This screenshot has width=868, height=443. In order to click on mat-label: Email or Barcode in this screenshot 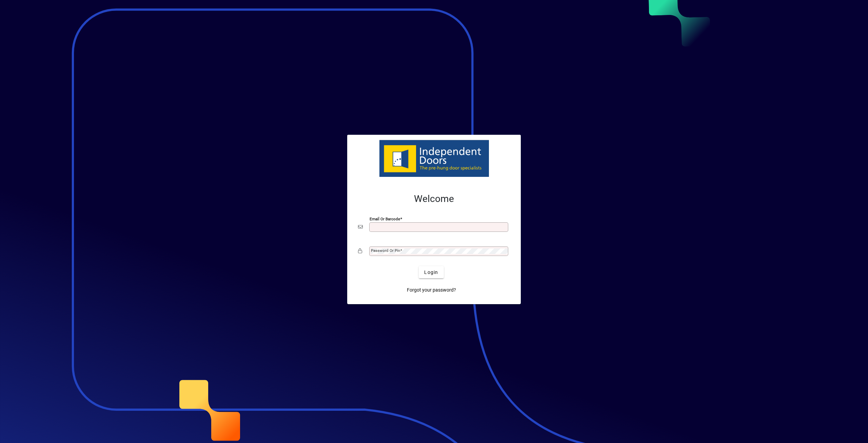, I will do `click(385, 219)`.